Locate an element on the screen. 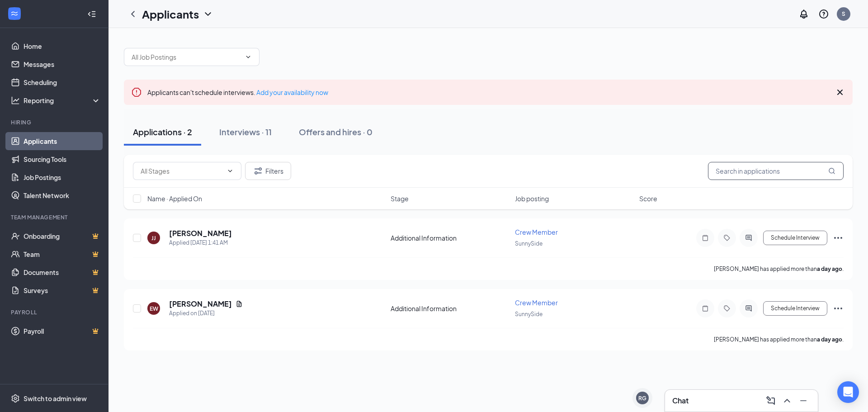 The height and width of the screenshot is (412, 868). a: Job Postings is located at coordinates (62, 177).